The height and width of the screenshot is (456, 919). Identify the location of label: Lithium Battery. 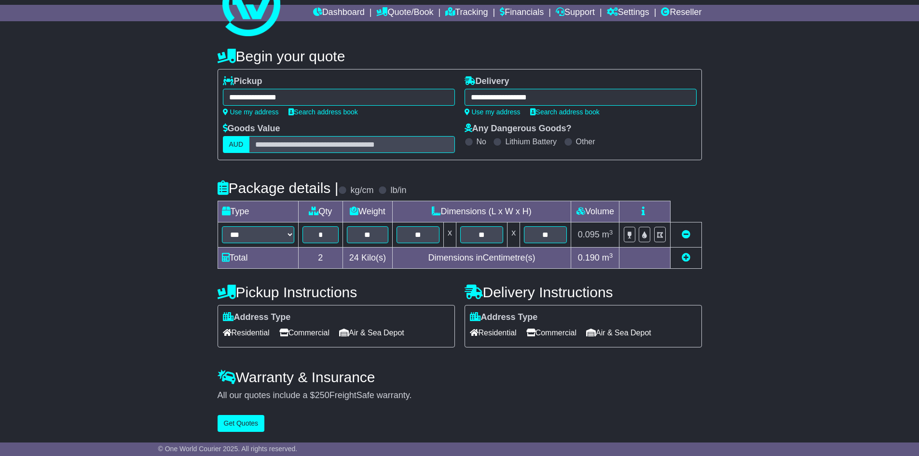
(531, 141).